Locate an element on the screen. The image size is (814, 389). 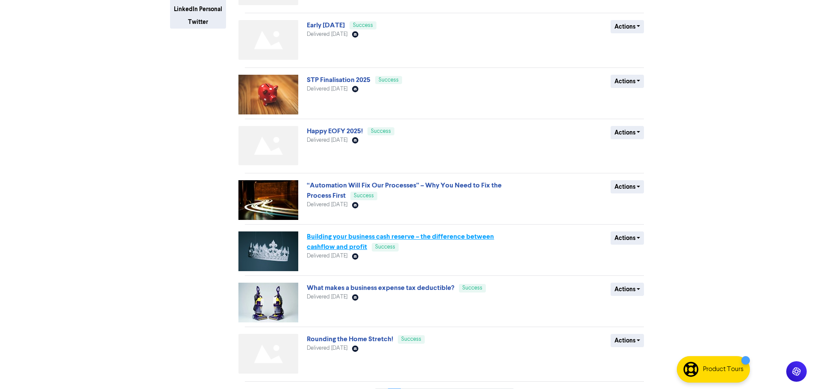
img: image_1706578668544.jpg is located at coordinates (268, 94).